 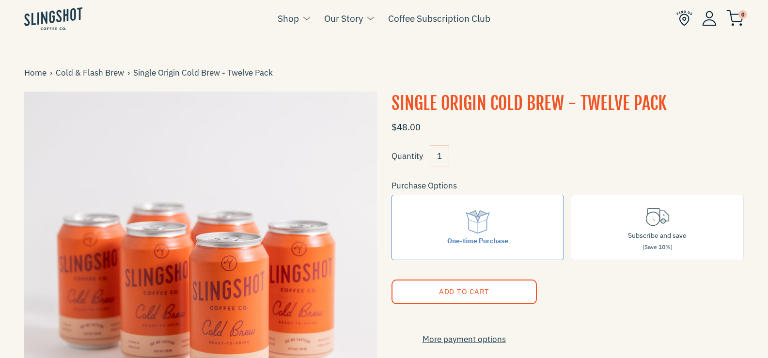 I want to click on span: 0, so click(x=743, y=15).